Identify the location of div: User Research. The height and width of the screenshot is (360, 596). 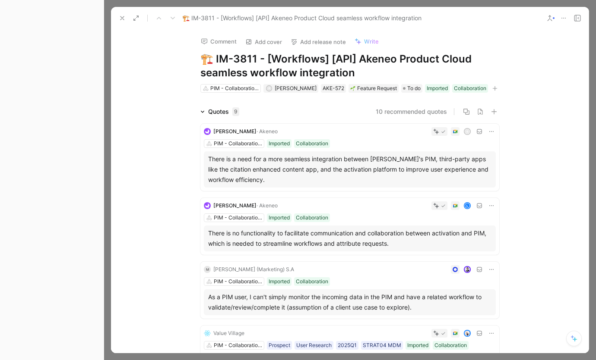
(314, 346).